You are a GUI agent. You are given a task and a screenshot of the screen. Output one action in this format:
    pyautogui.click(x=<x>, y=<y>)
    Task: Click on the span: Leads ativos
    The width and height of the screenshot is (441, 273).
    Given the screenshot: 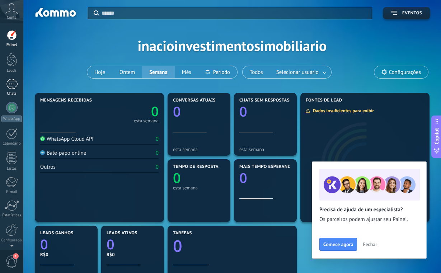 What is the action you would take?
    pyautogui.click(x=122, y=233)
    